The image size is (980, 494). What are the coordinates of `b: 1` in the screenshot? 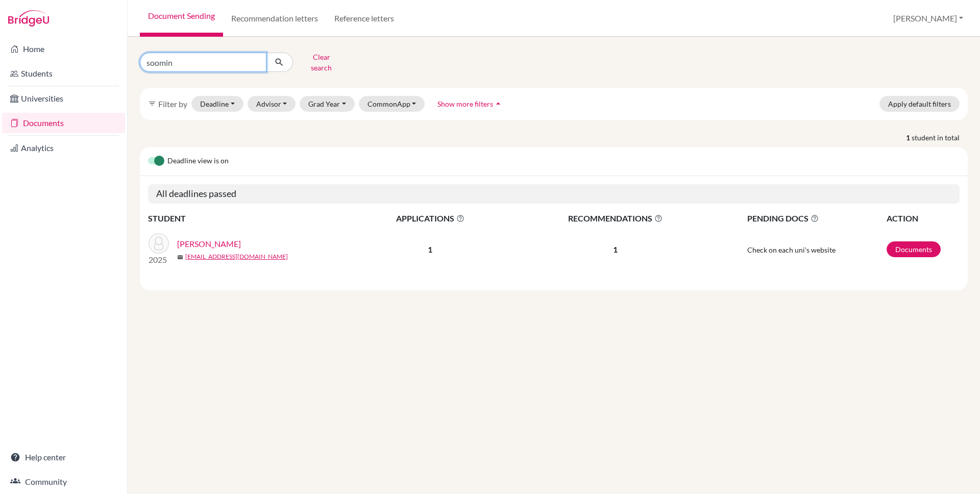 It's located at (430, 249).